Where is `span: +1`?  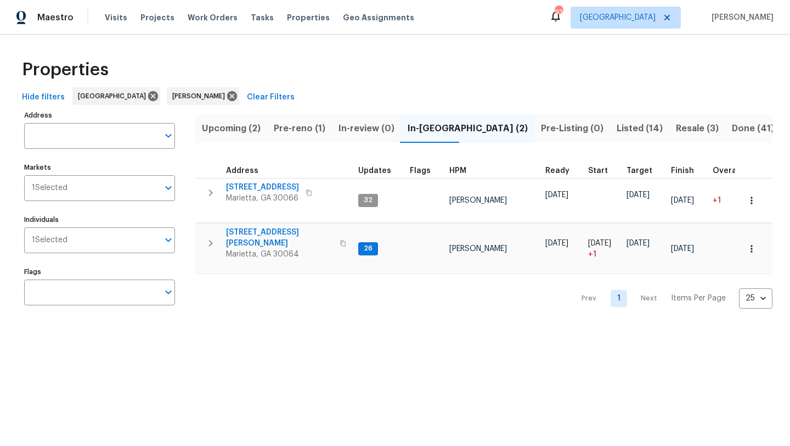
span: +1 is located at coordinates (717, 200).